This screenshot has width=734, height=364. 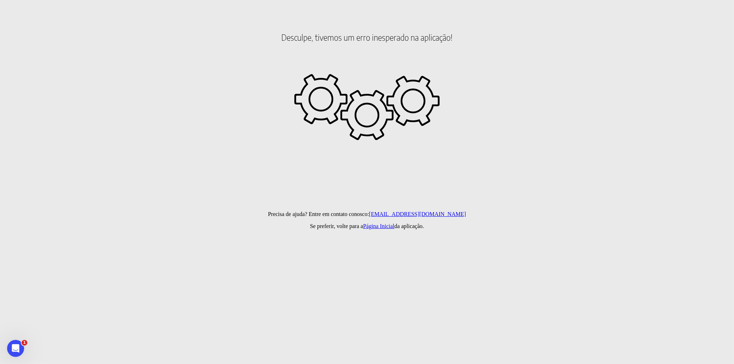 I want to click on span: 1, so click(x=24, y=343).